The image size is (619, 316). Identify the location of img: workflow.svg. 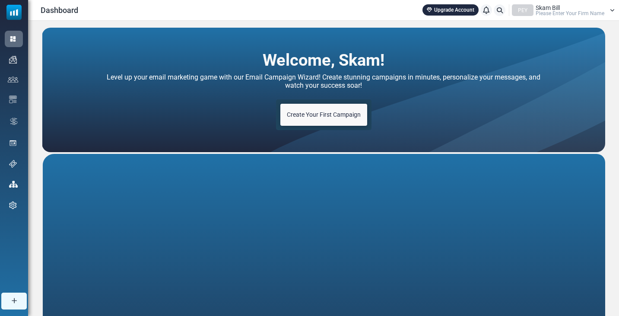
(14, 121).